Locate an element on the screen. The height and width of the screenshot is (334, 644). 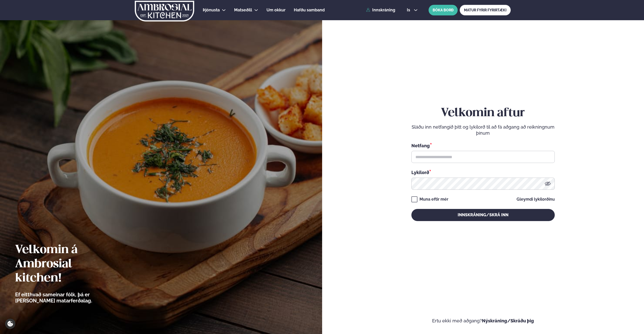
button: is is located at coordinates (412, 10).